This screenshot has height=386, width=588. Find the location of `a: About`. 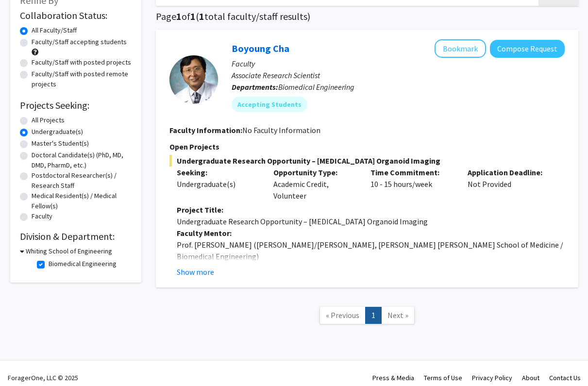

a: About is located at coordinates (531, 377).